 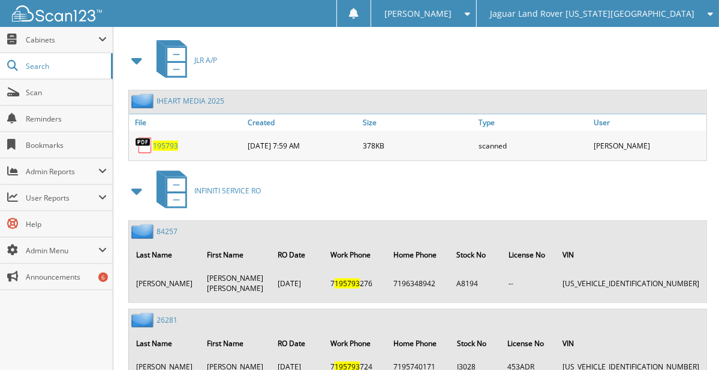 I want to click on a: JLR A/P, so click(x=183, y=60).